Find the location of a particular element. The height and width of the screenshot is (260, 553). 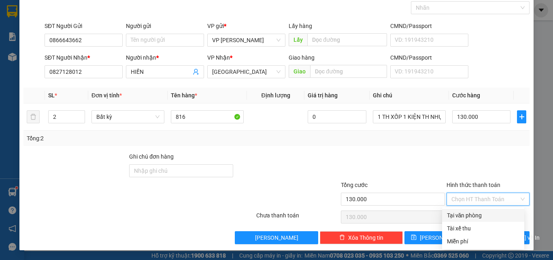

input: 0 is located at coordinates (337, 117).